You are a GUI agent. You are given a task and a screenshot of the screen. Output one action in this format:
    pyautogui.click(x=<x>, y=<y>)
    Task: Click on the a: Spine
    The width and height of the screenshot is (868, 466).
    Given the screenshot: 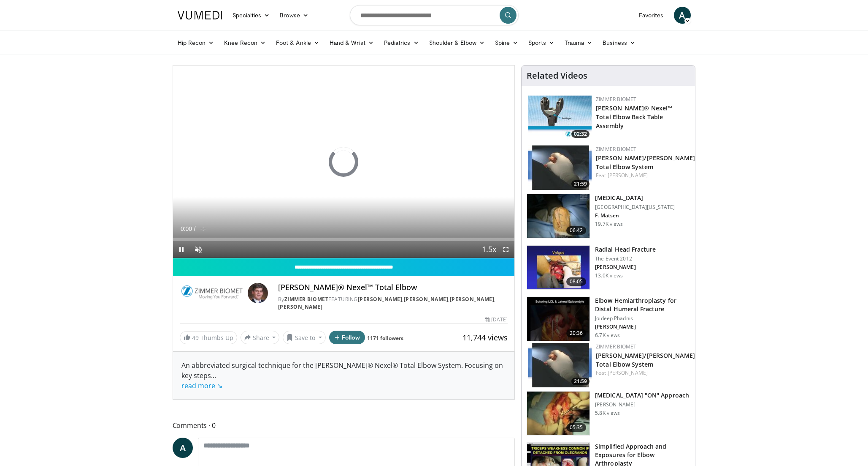 What is the action you would take?
    pyautogui.click(x=507, y=43)
    